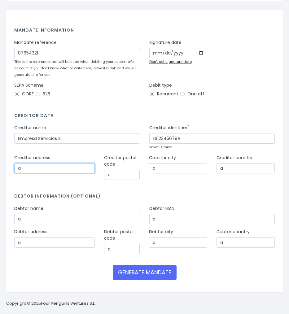 The image size is (289, 314). What do you see at coordinates (122, 235) in the screenshot?
I see `label: Debtor postal code` at bounding box center [122, 235].